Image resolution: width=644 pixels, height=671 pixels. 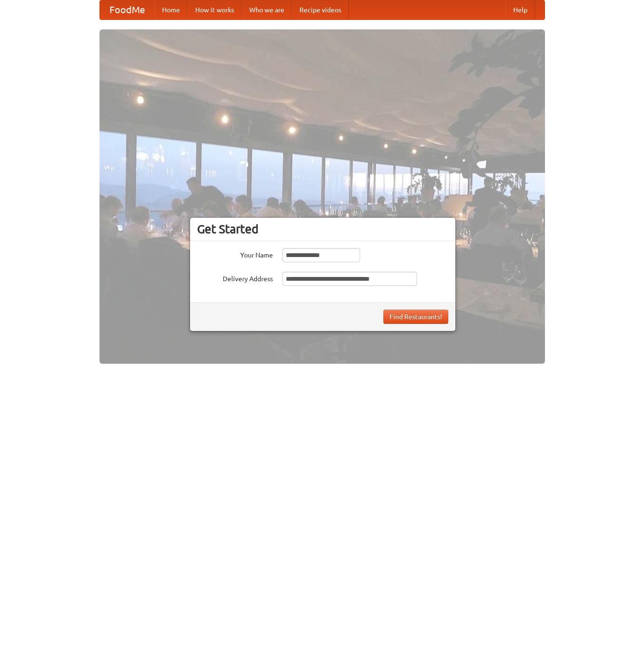 I want to click on h3: Get Started, so click(x=323, y=229).